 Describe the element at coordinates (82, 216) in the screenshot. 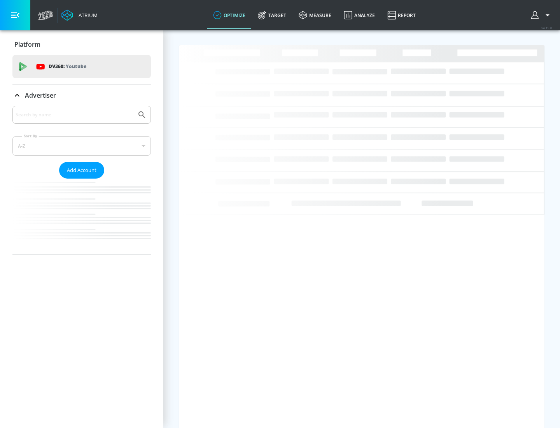

I see `nav: list of Advertiser` at that location.